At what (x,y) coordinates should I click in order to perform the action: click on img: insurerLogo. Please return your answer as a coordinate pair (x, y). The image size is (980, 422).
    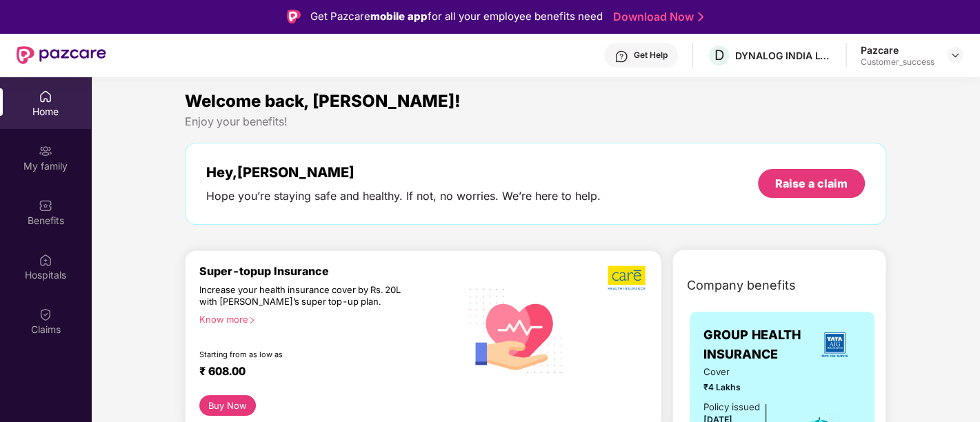
    Looking at the image, I should click on (835, 345).